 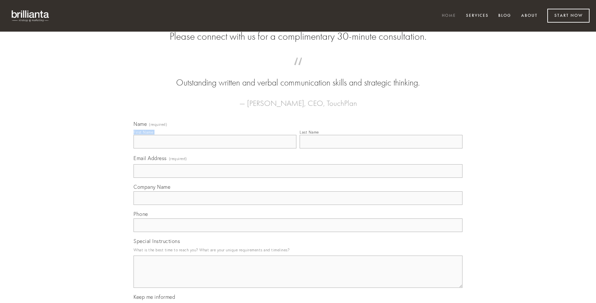 I want to click on a: Blog, so click(x=505, y=16).